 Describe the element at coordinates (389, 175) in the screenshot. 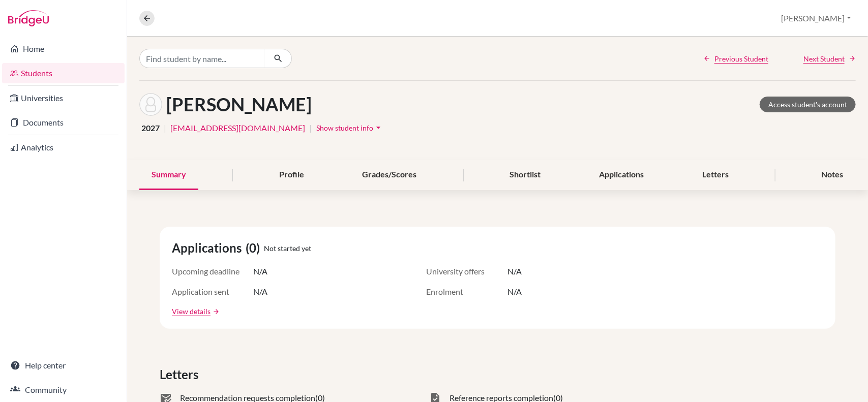

I see `div: Grades/Scores` at that location.